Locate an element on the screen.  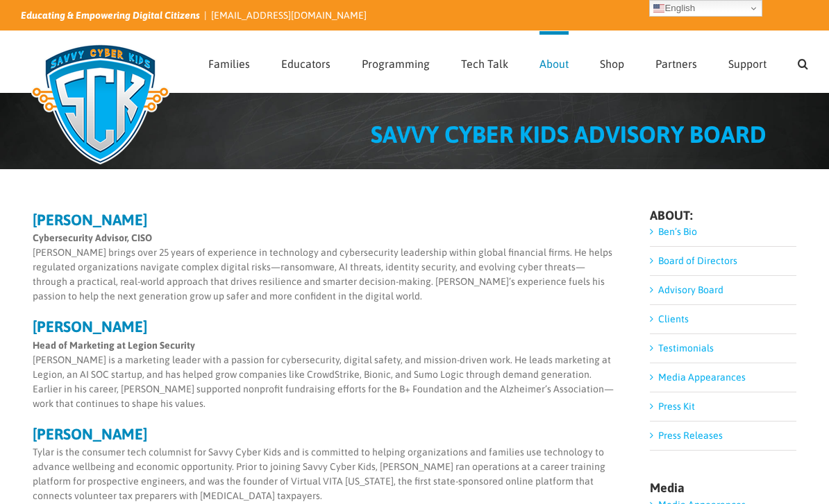
span: Support is located at coordinates (746, 64).